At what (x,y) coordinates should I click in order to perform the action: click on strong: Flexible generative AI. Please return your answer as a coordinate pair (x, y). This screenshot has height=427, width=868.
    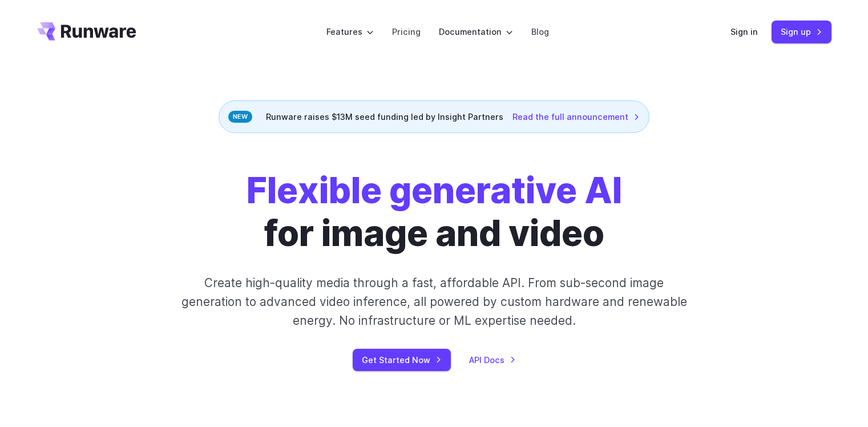
    Looking at the image, I should click on (435, 190).